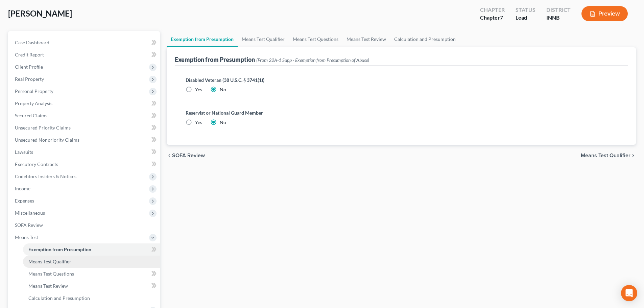 This screenshot has width=644, height=308. Describe the element at coordinates (30, 54) in the screenshot. I see `span: Credit Report` at that location.